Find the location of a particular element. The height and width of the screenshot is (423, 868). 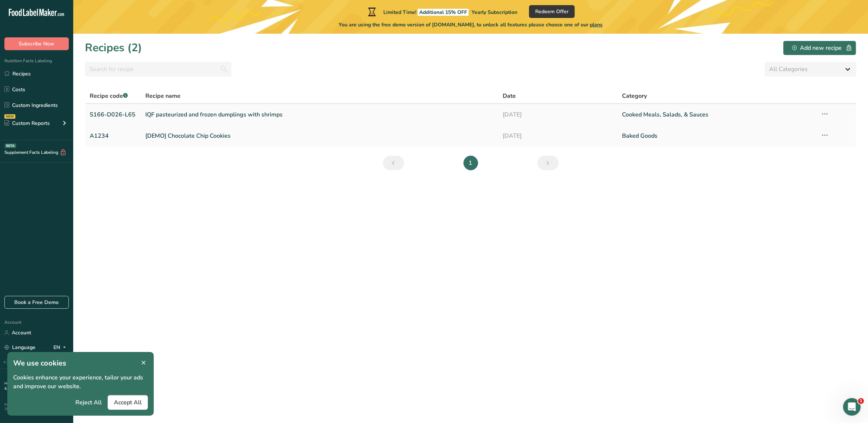

span: Reject All is located at coordinates (89, 402).